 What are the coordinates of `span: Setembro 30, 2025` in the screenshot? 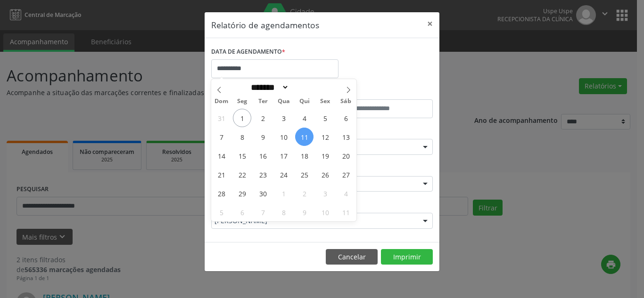 It's located at (262, 193).